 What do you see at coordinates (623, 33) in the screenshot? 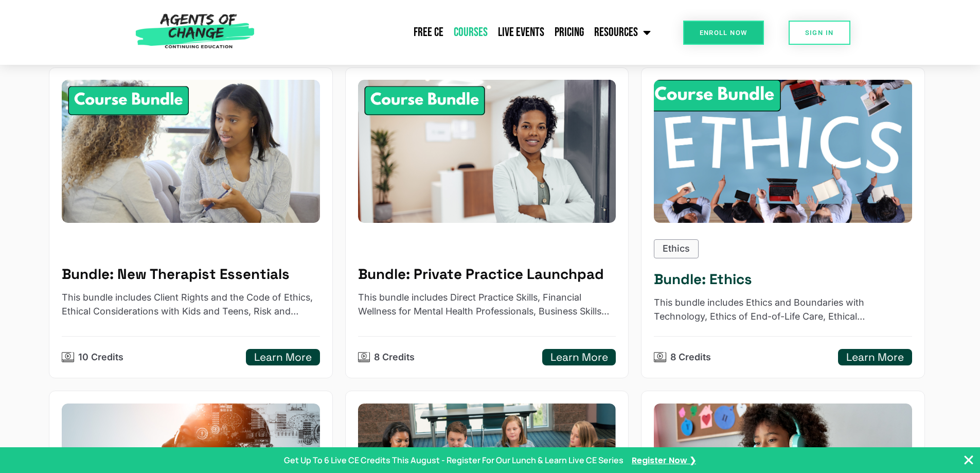
I see `a: Resources` at bounding box center [623, 33].